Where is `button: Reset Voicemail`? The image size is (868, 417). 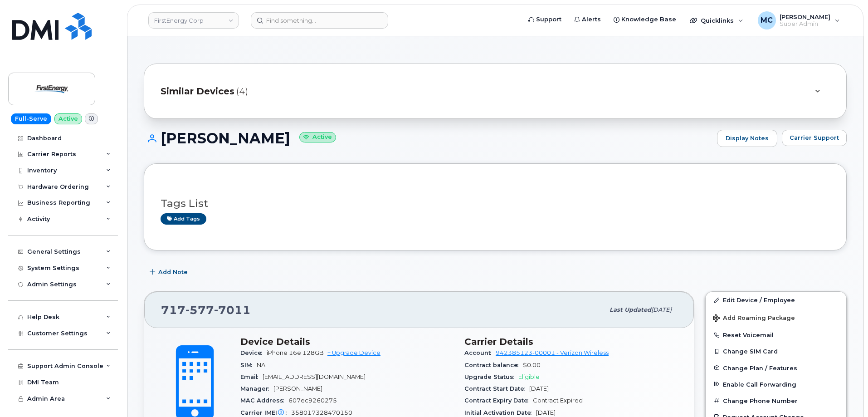 button: Reset Voicemail is located at coordinates (776, 335).